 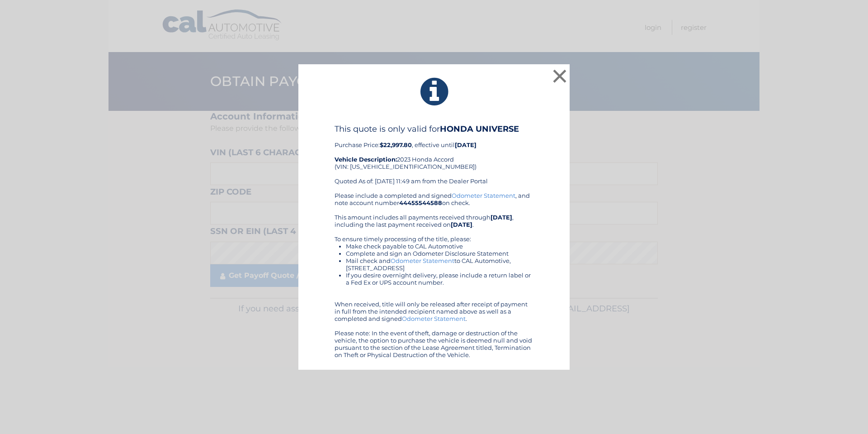 I want to click on b: 44455544588, so click(x=420, y=203).